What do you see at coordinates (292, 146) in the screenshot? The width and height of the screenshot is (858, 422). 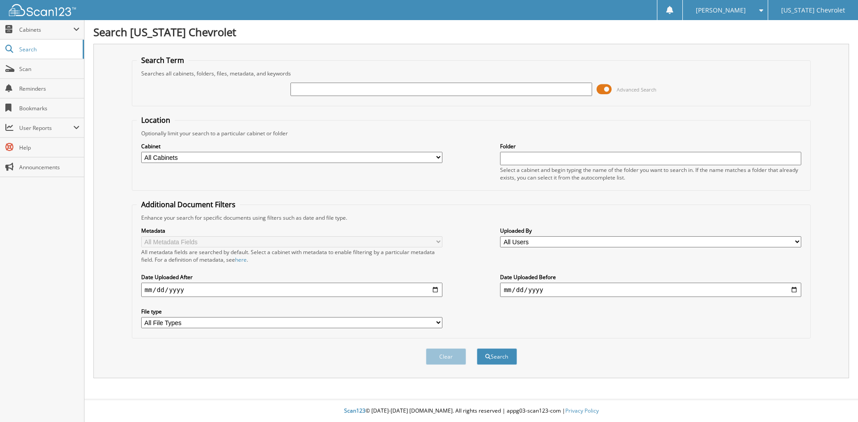 I see `label: Cabinet` at bounding box center [292, 146].